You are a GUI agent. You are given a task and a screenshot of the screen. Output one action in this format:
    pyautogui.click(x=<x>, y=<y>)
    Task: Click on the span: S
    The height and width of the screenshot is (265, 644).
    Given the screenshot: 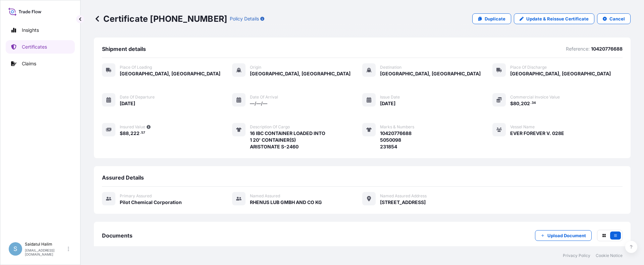 What is the action you would take?
    pyautogui.click(x=16, y=249)
    